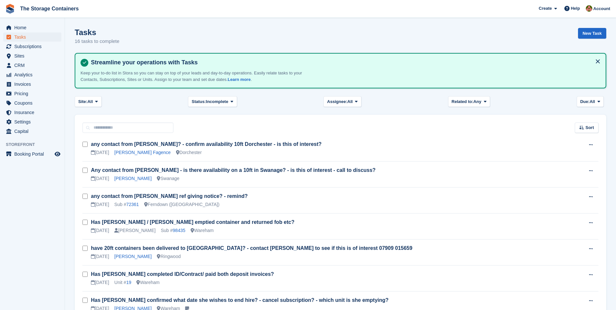  What do you see at coordinates (199, 102) in the screenshot?
I see `span: Status:` at bounding box center [199, 102].